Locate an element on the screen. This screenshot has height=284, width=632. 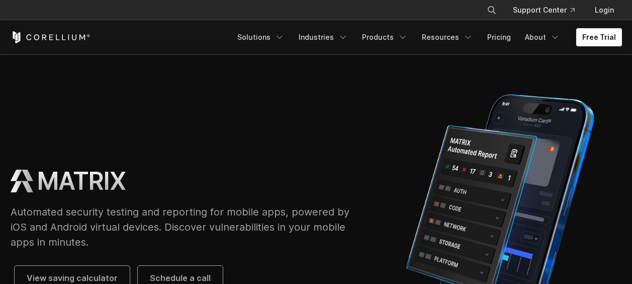
img: MATRIX Logo is located at coordinates (22, 180).